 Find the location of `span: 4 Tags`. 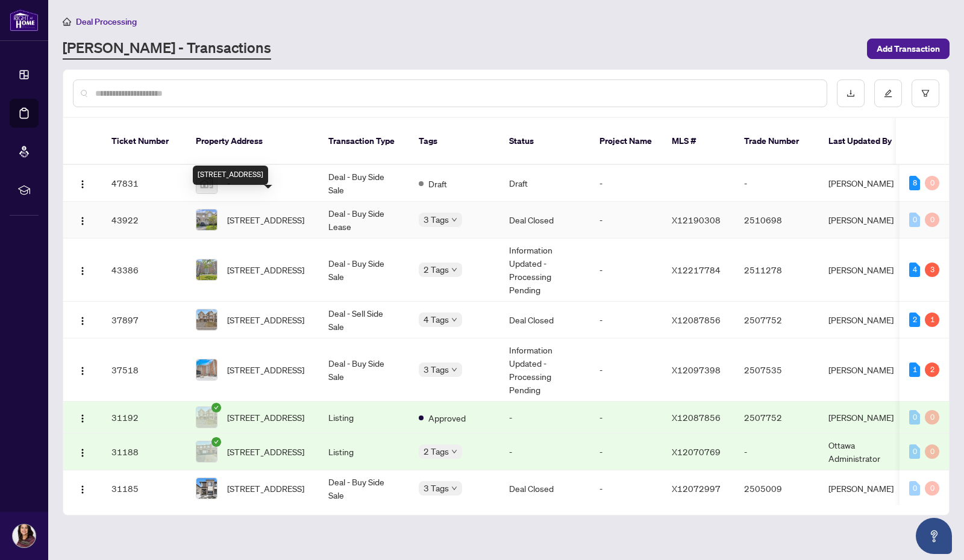

span: 4 Tags is located at coordinates (436, 319).